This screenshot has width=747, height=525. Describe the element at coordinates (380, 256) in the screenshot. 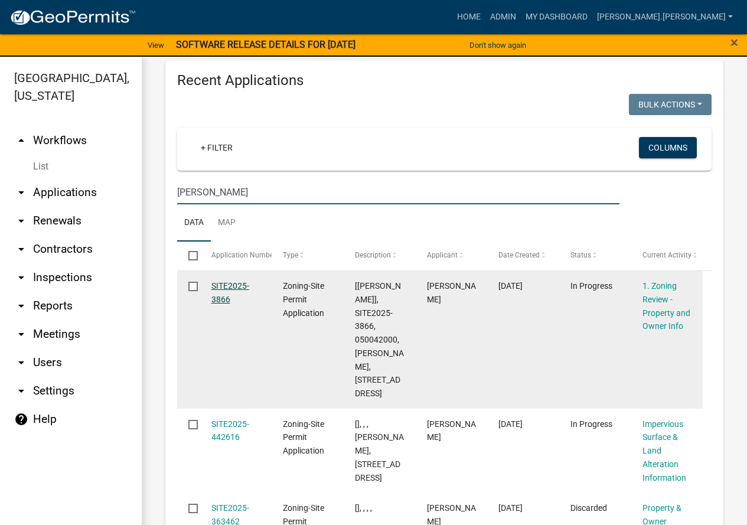

I see `datatable-header-cell: Description` at that location.